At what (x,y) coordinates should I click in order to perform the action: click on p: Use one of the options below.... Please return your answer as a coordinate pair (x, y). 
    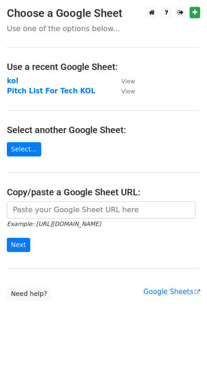
    Looking at the image, I should click on (103, 28).